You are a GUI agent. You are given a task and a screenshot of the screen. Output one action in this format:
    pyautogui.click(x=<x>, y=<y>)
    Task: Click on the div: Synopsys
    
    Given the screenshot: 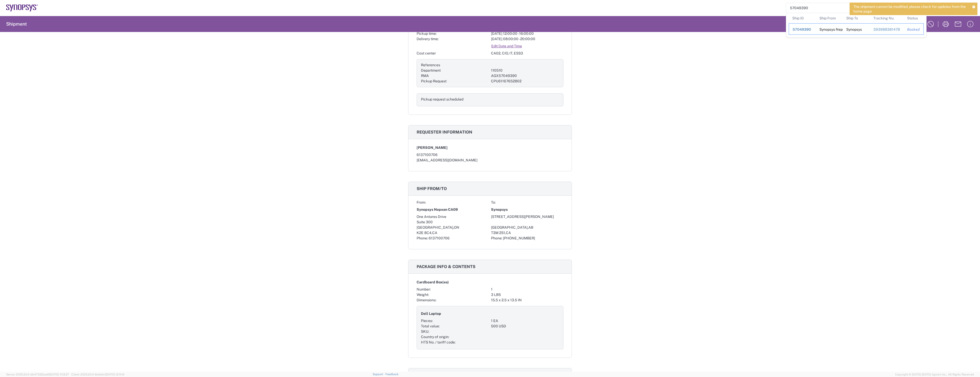 What is the action you would take?
    pyautogui.click(x=854, y=29)
    